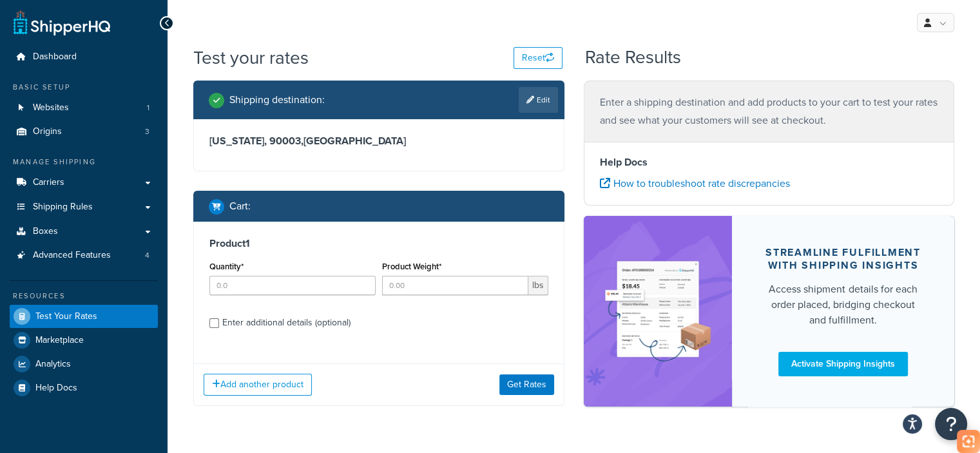  I want to click on h3: Product 1, so click(379, 244).